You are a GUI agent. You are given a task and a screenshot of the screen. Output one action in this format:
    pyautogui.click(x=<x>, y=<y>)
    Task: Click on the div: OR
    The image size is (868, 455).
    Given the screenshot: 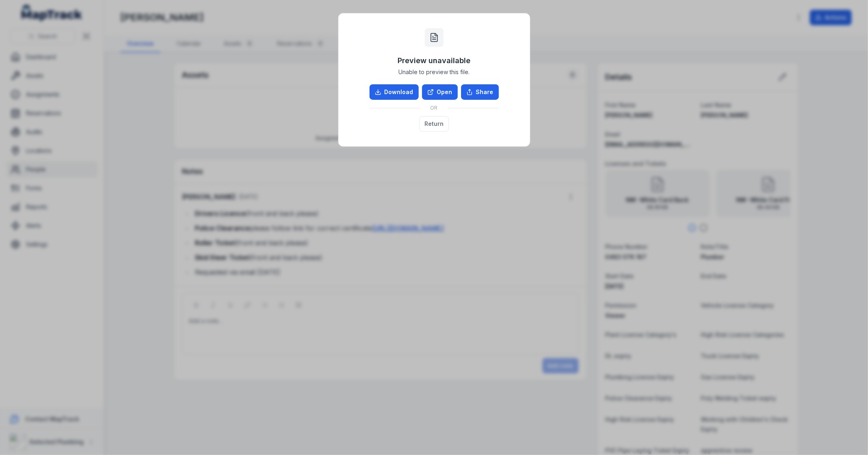 What is the action you would take?
    pyautogui.click(x=434, y=108)
    